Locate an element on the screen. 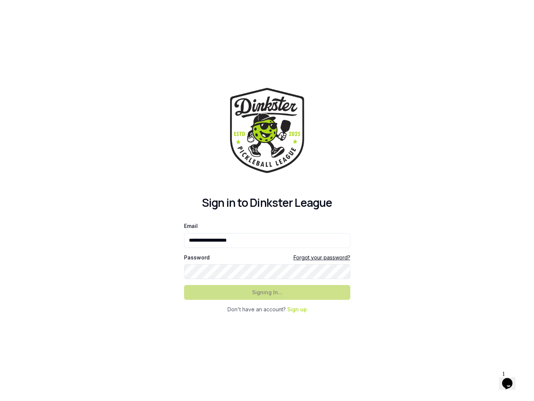  a: Forgot your password? is located at coordinates (322, 258).